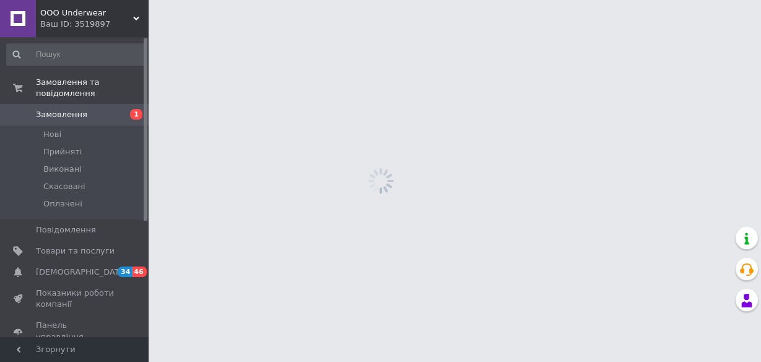 Image resolution: width=761 pixels, height=362 pixels. Describe the element at coordinates (75, 251) in the screenshot. I see `span: Товари та послуги` at that location.